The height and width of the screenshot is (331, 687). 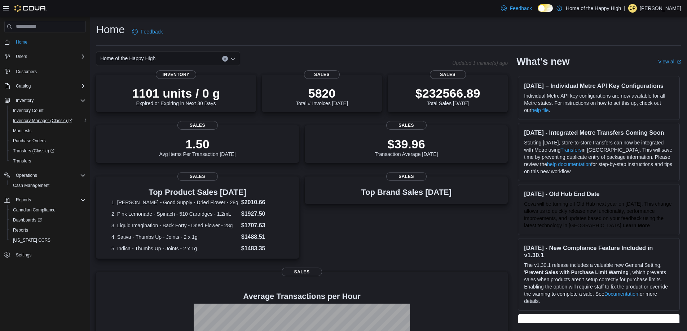 I want to click on button: Catalog, so click(x=23, y=86).